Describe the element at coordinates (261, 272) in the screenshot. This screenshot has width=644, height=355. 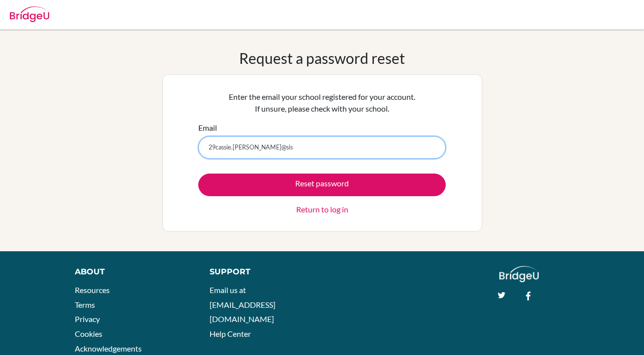
I see `div: Support` at that location.